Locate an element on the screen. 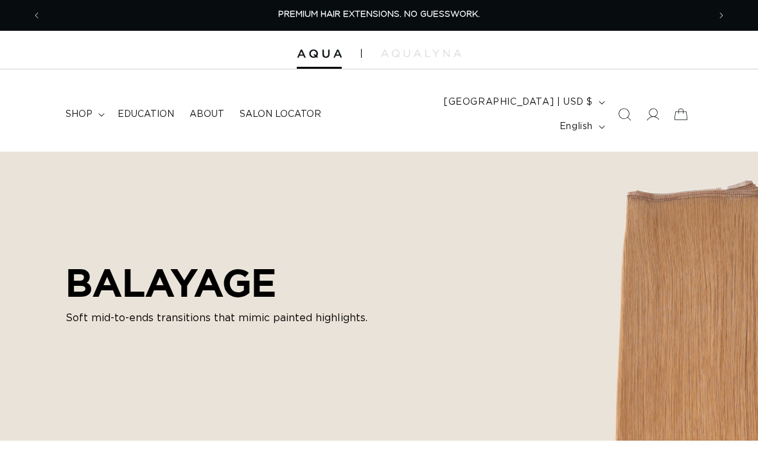 This screenshot has width=758, height=458. a: Education is located at coordinates (146, 114).